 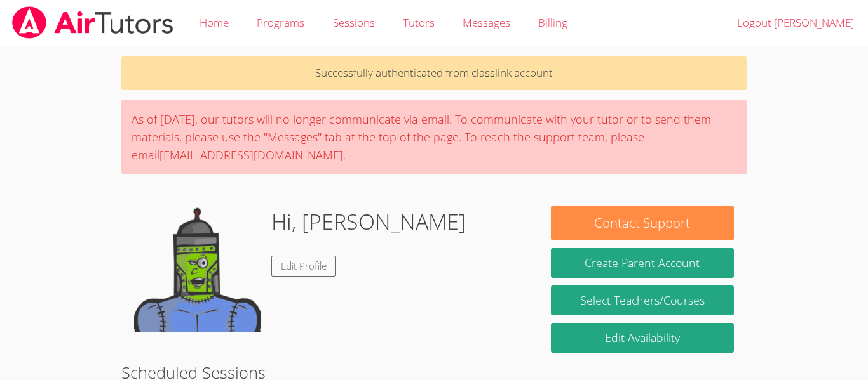 I want to click on a: Edit Profile, so click(x=304, y=266).